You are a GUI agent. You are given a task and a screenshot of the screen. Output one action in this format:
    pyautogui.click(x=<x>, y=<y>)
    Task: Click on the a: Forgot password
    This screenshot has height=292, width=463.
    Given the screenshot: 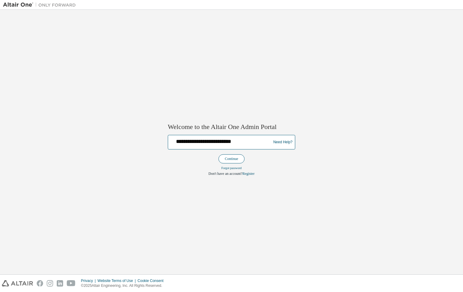 What is the action you would take?
    pyautogui.click(x=232, y=168)
    